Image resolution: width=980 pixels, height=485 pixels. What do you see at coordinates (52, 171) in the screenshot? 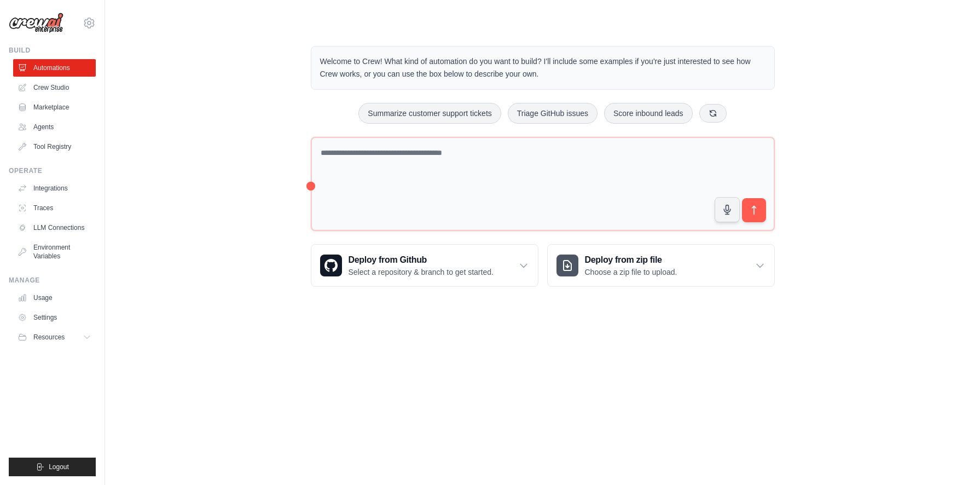
I see `div: Operate` at bounding box center [52, 171].